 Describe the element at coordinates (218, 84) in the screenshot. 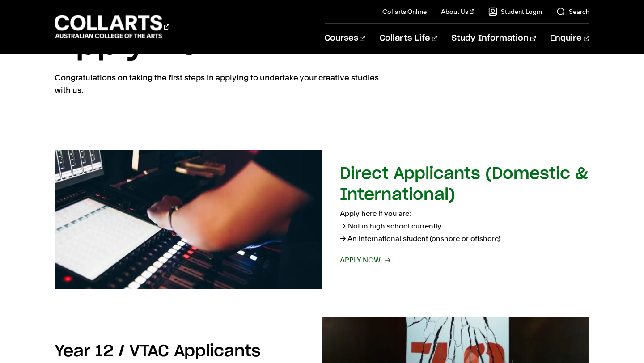

I see `p: Congratulations on taking the first steps in applying to undertake your creative studies with us.` at that location.